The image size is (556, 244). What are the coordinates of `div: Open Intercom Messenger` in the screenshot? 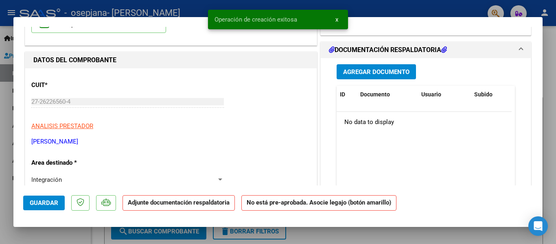 It's located at (538, 226).